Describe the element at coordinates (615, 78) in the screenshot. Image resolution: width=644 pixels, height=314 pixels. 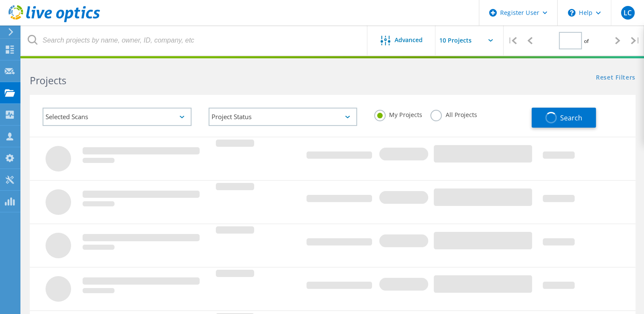
I see `a: Reset Filters` at that location.